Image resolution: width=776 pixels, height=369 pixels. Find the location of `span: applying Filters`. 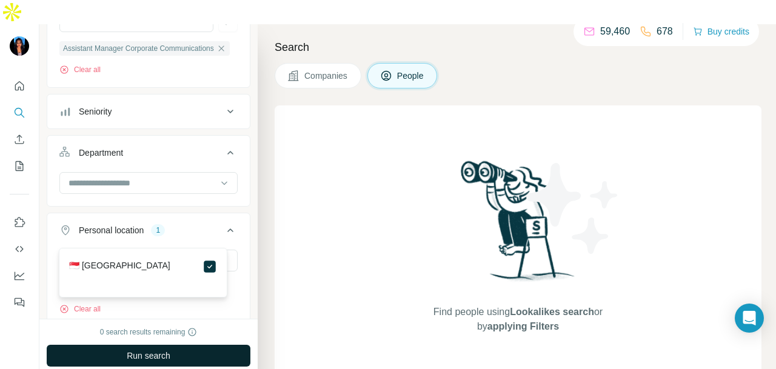

span: applying Filters is located at coordinates (523, 326).